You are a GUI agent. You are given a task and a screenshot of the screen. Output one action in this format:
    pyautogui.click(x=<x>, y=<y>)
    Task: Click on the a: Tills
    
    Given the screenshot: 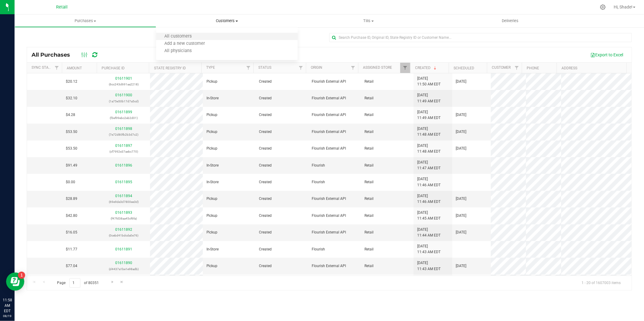 What is the action you would take?
    pyautogui.click(x=368, y=21)
    